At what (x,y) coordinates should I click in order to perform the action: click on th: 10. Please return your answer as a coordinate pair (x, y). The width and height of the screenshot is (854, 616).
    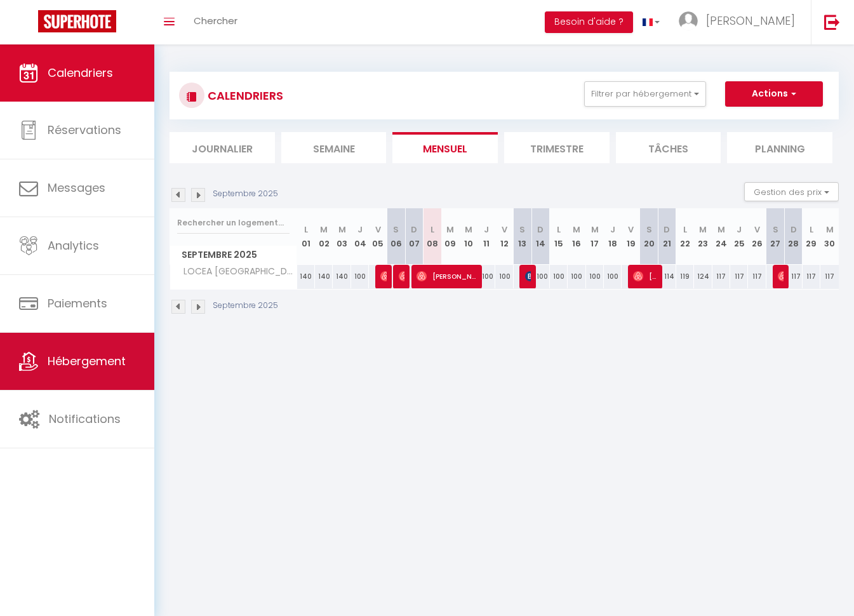
    Looking at the image, I should click on (468, 236).